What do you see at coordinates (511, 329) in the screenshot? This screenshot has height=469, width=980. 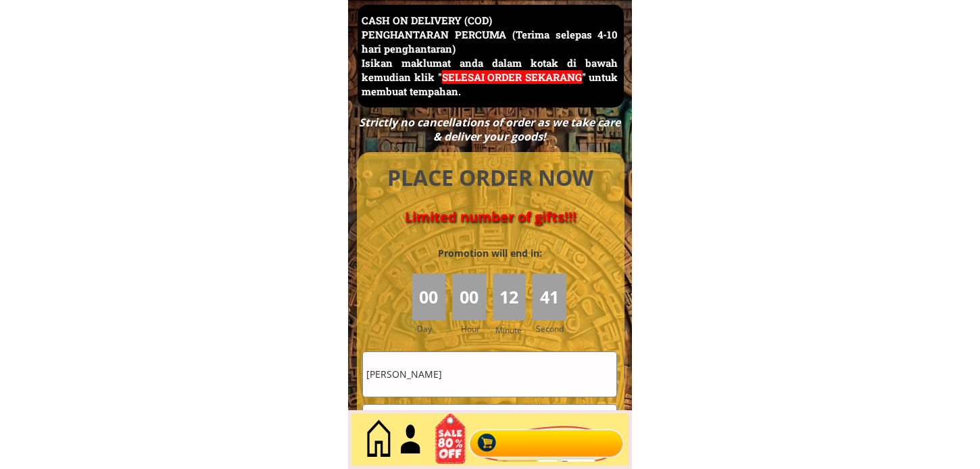 I see `h3: Minute` at bounding box center [511, 329].